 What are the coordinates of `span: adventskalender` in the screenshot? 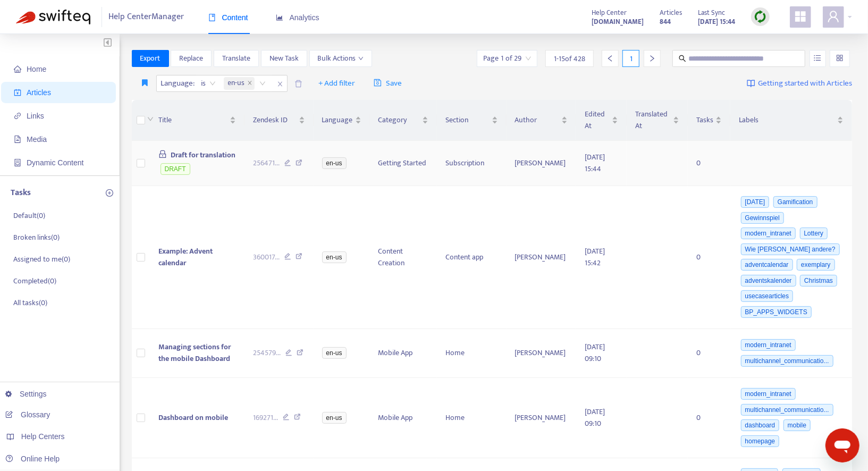 It's located at (769, 281).